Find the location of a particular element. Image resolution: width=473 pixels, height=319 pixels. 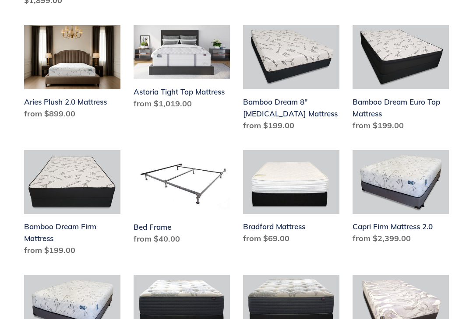

a: Bamboo Dream Firm Mattress is located at coordinates (72, 205).